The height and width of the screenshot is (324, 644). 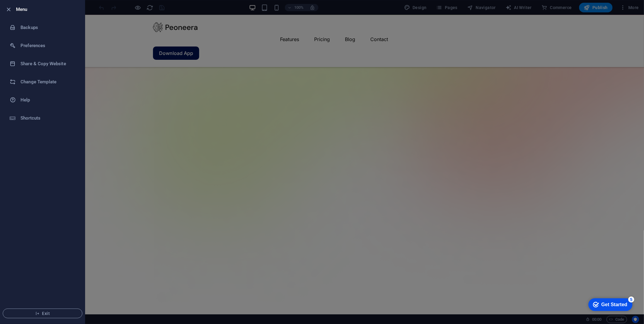 What do you see at coordinates (48, 28) in the screenshot?
I see `h6: Backups` at bounding box center [48, 28].